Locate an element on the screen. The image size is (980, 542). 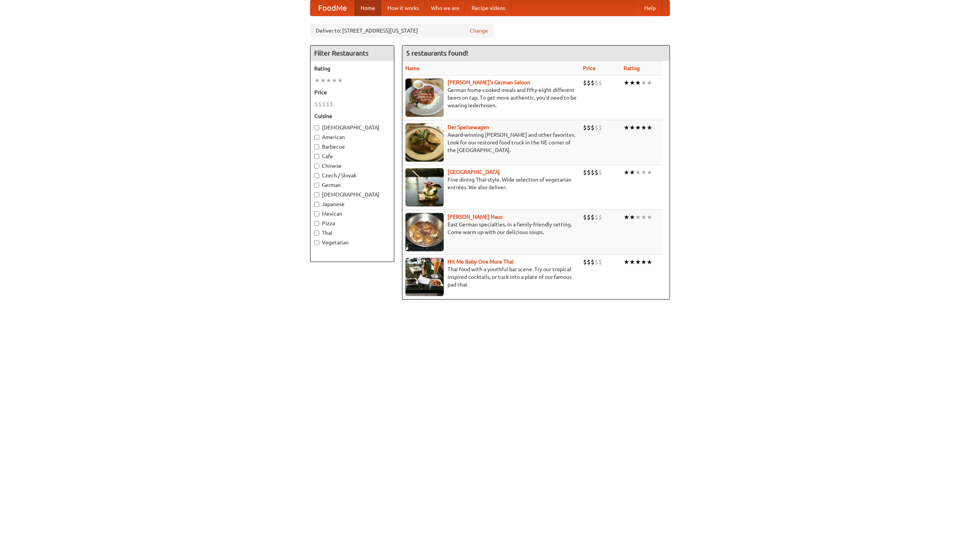
img: speisewagen.jpg is located at coordinates (424, 143).